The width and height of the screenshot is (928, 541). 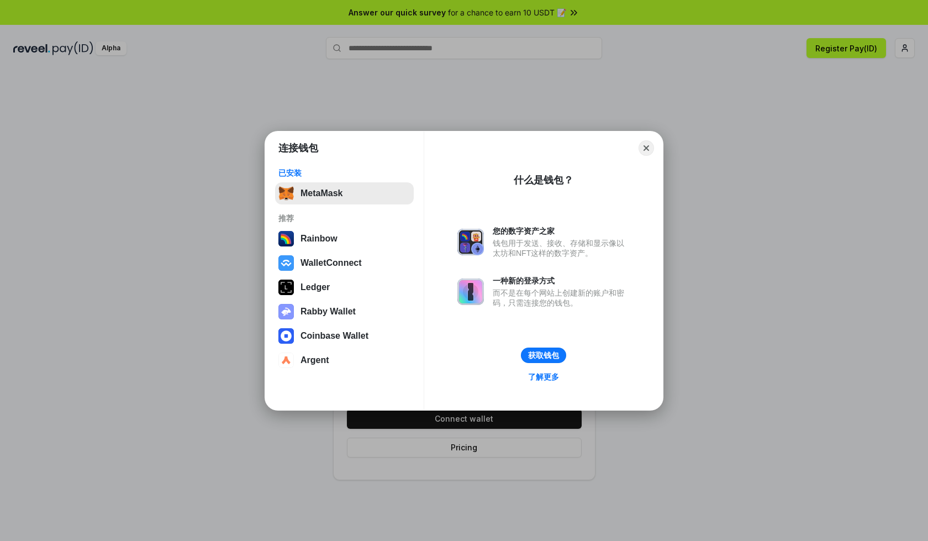 What do you see at coordinates (286, 193) in the screenshot?
I see `img: svg+xml,%3Csvg%20fill%3D%22none%22%20height%3D%2233%22%20viewBox%3D%220%200%2035%2033%22%20width%...` at bounding box center [286, 193].